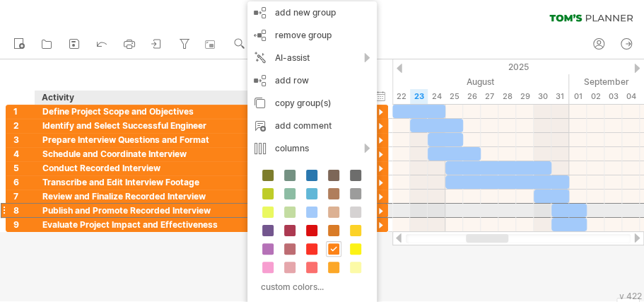 Image resolution: width=644 pixels, height=302 pixels. I want to click on div: copy group(s), so click(312, 103).